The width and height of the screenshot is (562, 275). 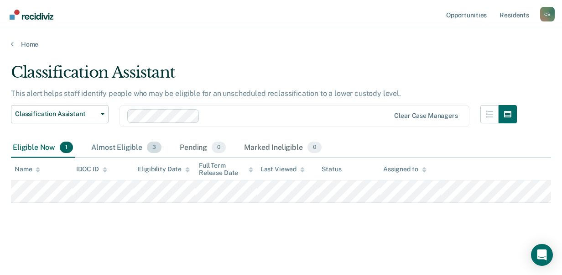 What do you see at coordinates (126, 148) in the screenshot?
I see `div: Almost Eligible3` at bounding box center [126, 148].